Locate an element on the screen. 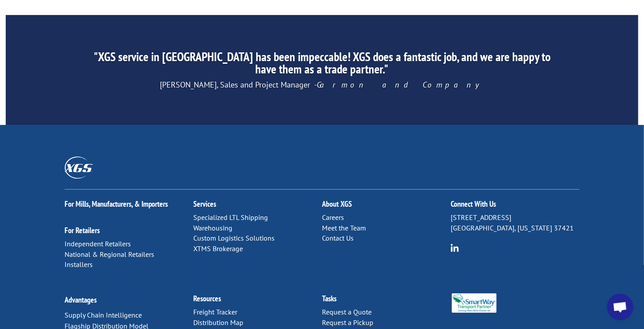 The width and height of the screenshot is (644, 329). h2: Tasks is located at coordinates (386, 300).